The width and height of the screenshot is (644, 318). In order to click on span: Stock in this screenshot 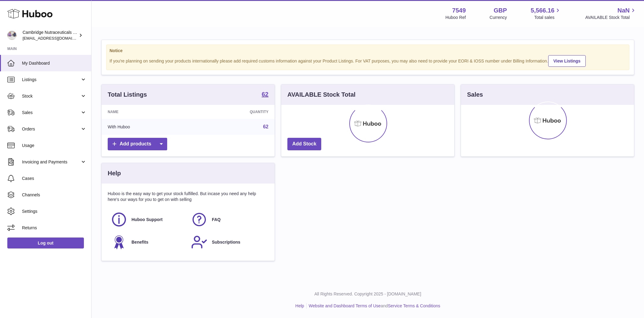, I will do `click(51, 96)`.